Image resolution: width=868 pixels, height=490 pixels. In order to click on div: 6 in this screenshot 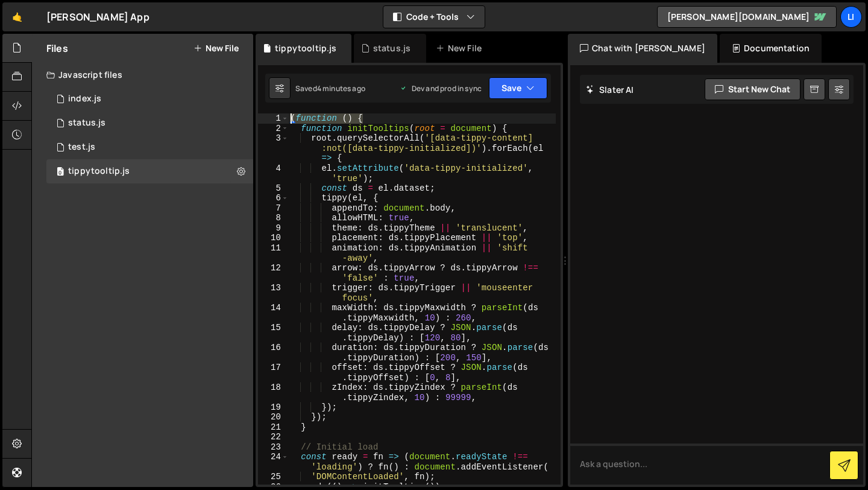, I will do `click(273, 198)`.